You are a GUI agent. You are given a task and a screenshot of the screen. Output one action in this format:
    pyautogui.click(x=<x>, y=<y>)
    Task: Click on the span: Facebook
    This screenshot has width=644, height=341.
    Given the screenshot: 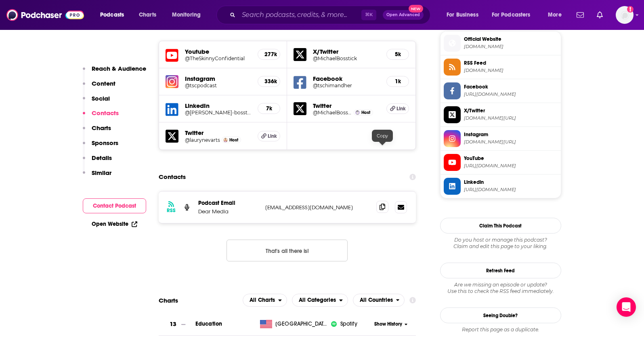 What is the action you would take?
    pyautogui.click(x=511, y=87)
    